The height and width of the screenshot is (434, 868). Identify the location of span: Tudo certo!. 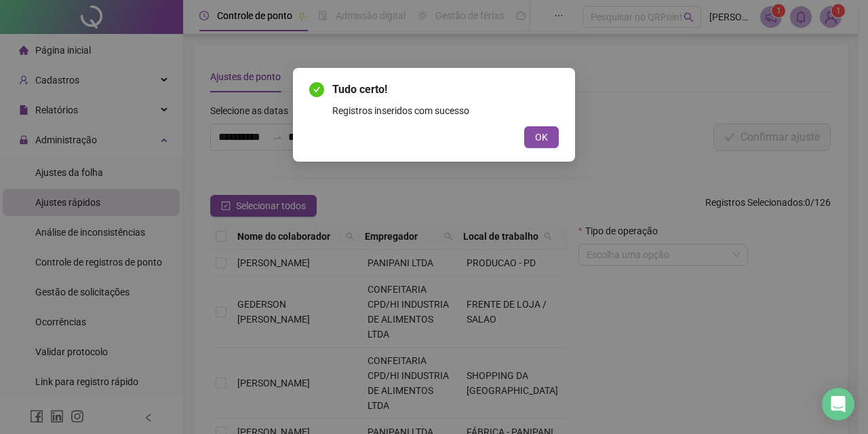
(445, 90).